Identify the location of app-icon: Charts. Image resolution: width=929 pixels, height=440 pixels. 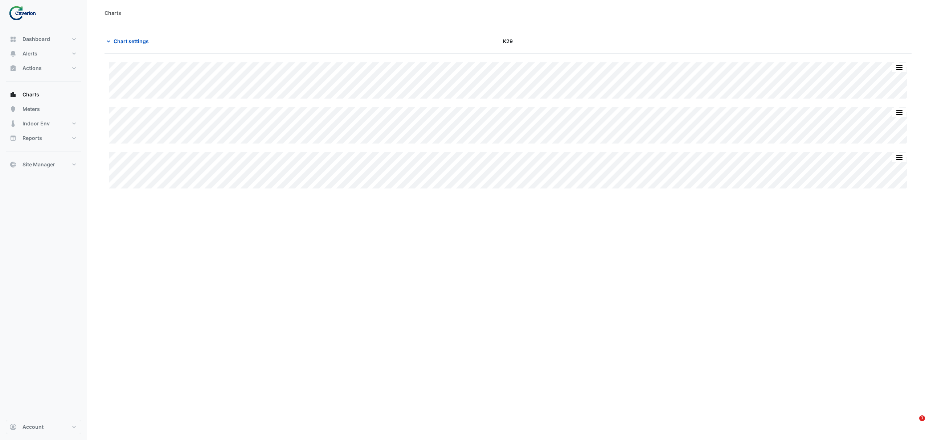
(13, 95).